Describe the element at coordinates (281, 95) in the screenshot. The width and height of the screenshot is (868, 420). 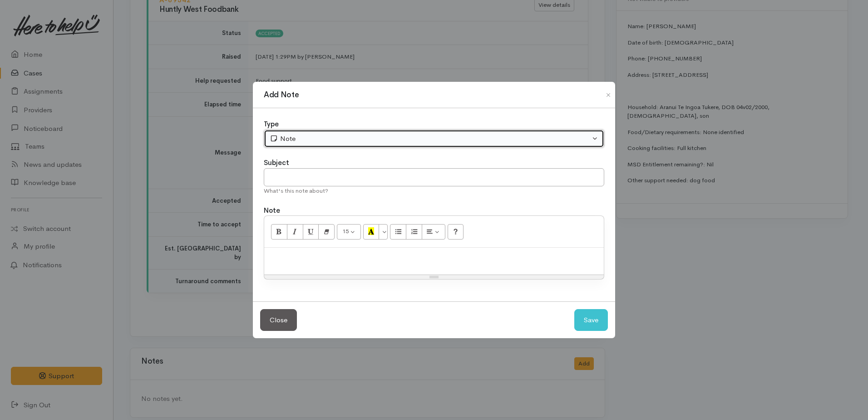
I see `h1: Add Note` at that location.